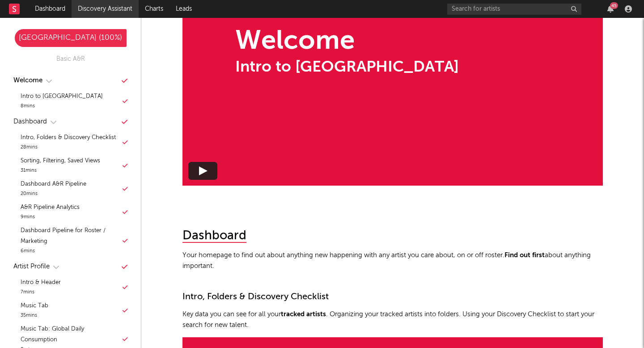  What do you see at coordinates (514, 9) in the screenshot?
I see `input: Search for artists` at bounding box center [514, 9].